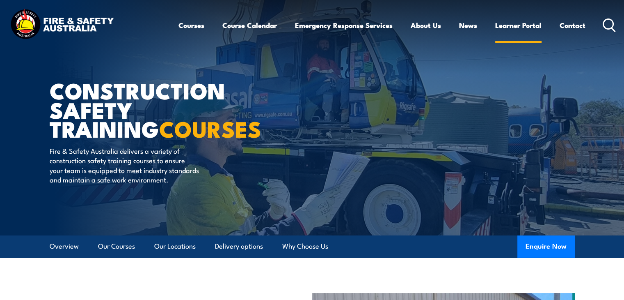 The height and width of the screenshot is (300, 624). I want to click on a: Our Locations, so click(175, 246).